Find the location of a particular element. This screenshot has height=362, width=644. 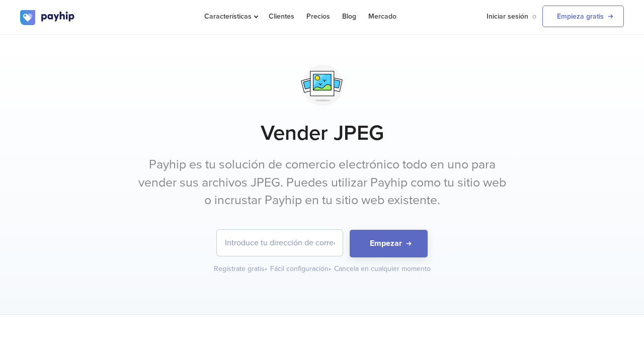

img: logo.svg is located at coordinates (48, 18).